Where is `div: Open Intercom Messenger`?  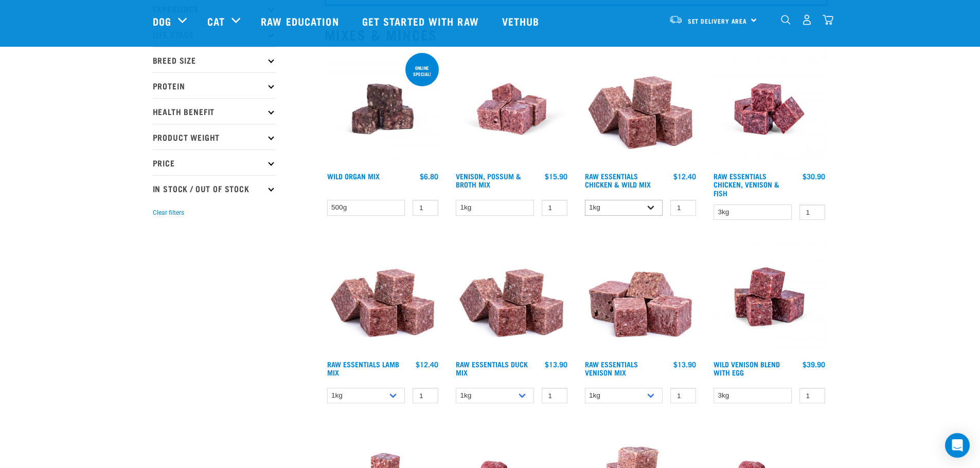
div: Open Intercom Messenger is located at coordinates (957, 445).